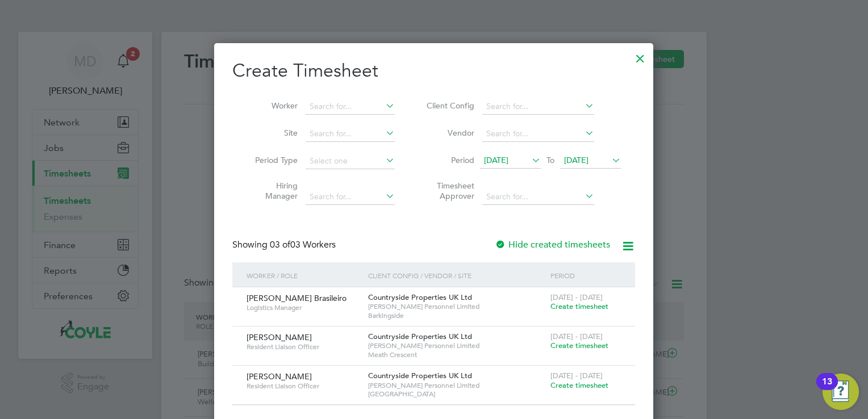  Describe the element at coordinates (350, 161) in the screenshot. I see `input: Select one` at that location.